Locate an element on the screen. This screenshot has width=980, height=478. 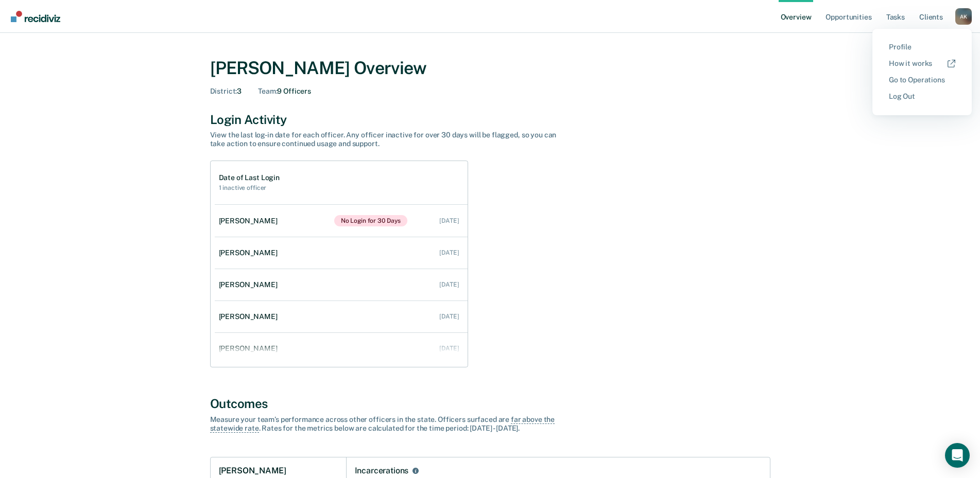
a: Go to Operations is located at coordinates (922, 79).